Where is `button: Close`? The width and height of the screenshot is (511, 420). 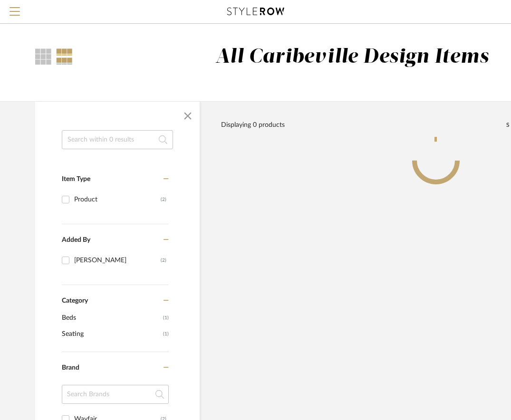 button: Close is located at coordinates (187, 116).